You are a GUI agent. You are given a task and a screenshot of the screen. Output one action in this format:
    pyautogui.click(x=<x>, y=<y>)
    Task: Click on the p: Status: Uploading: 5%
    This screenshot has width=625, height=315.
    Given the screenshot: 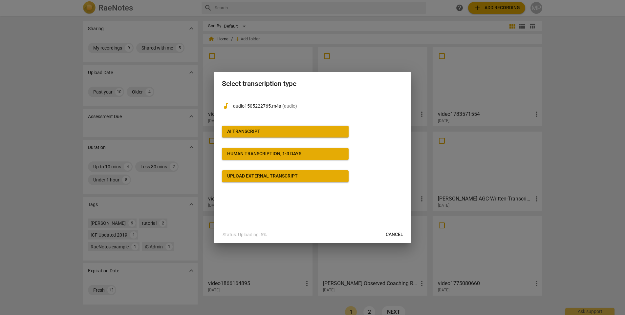 What is the action you would take?
    pyautogui.click(x=244, y=235)
    